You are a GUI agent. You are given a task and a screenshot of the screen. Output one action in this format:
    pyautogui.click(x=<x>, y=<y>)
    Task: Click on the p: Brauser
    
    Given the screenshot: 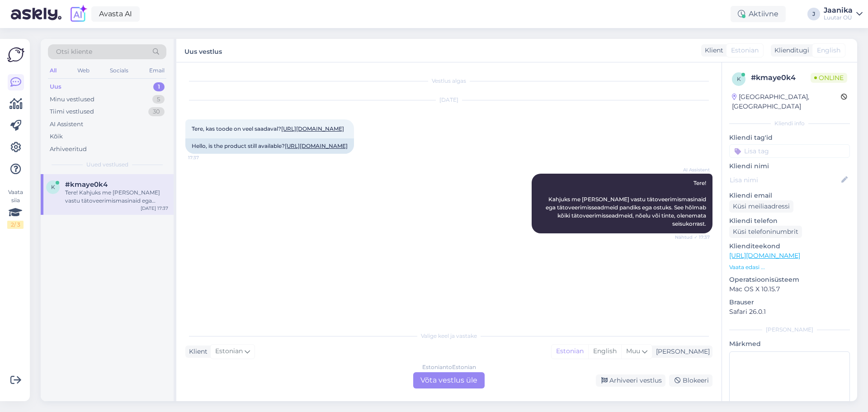 What is the action you would take?
    pyautogui.click(x=789, y=302)
    